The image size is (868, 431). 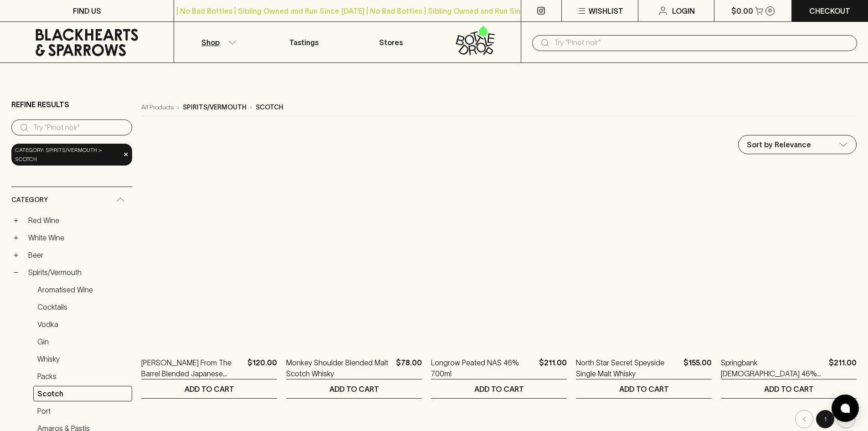 What do you see at coordinates (339, 368) in the screenshot?
I see `a: Monkey Shoulder Blended Malt Scotch Whisky` at bounding box center [339, 368].